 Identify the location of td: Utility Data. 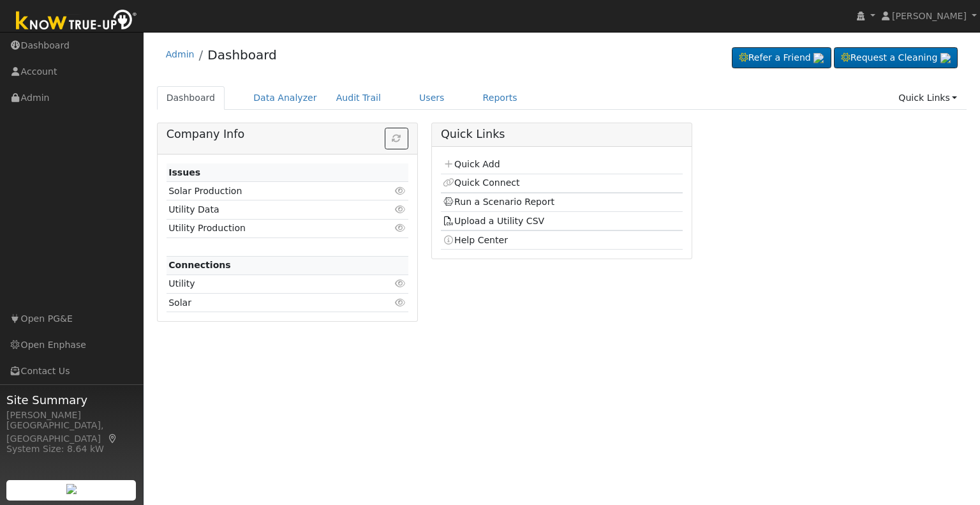
(268, 210).